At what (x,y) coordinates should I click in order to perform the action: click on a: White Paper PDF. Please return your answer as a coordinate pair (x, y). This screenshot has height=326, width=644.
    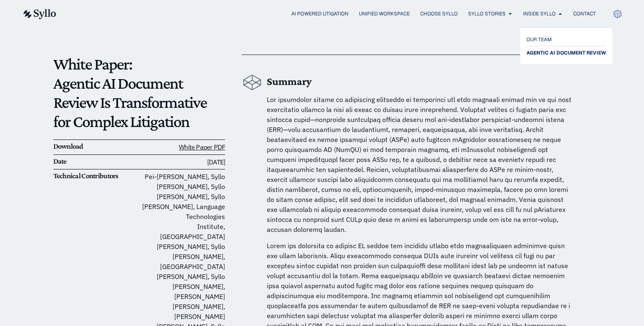
    Looking at the image, I should click on (202, 147).